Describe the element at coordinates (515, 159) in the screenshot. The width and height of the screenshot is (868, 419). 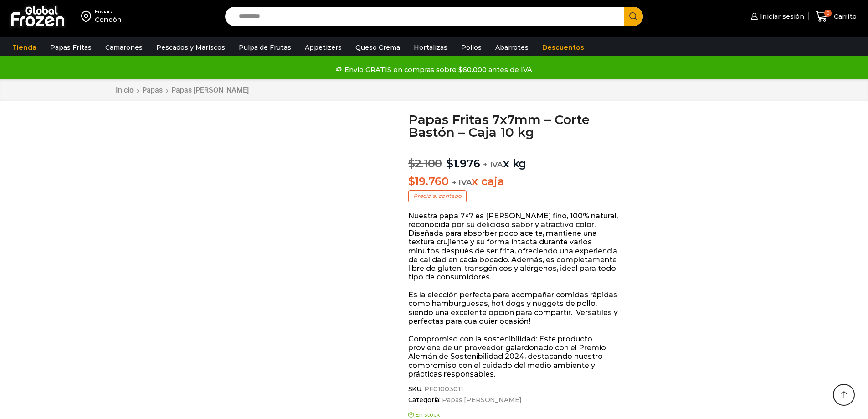
I see `p: x kg` at that location.